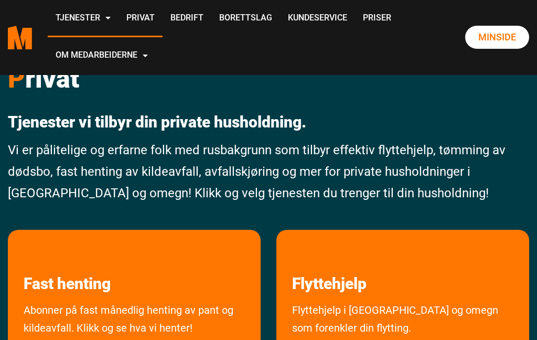 The height and width of the screenshot is (340, 537). I want to click on p: Vi er pålitelige og erfarne folk med rusbakgrunn som tilbyr effektiv flyttehjelp, tømming av døds..., so click(269, 172).